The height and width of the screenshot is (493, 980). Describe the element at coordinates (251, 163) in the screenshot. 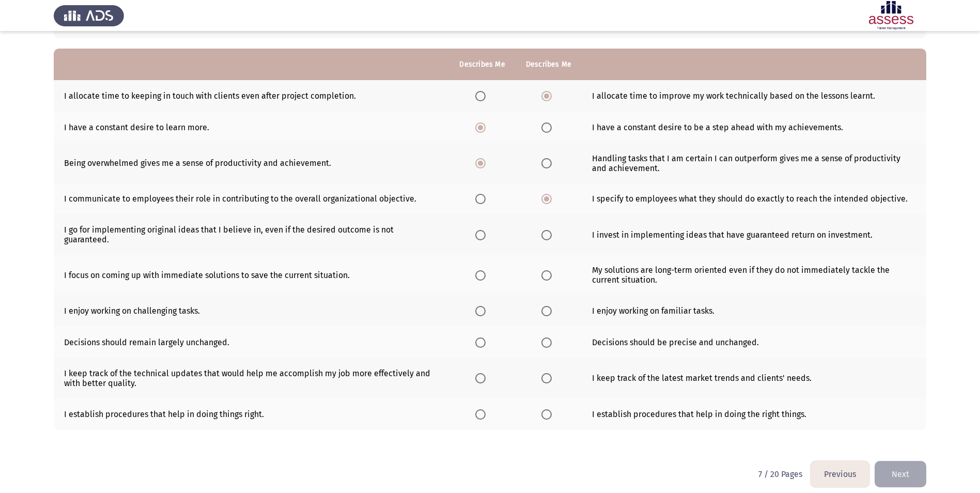

I see `td: Being overwhelmed gives me a sense of productivity and achievement.` at that location.